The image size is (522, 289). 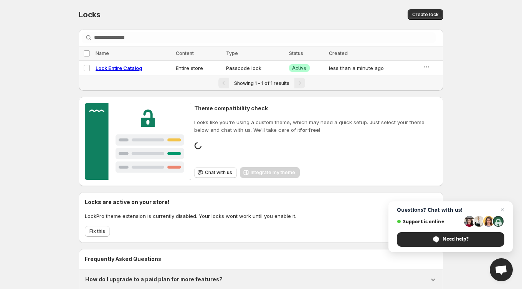 I want to click on span: Showing 1 - 1 of 1 results, so click(x=262, y=83).